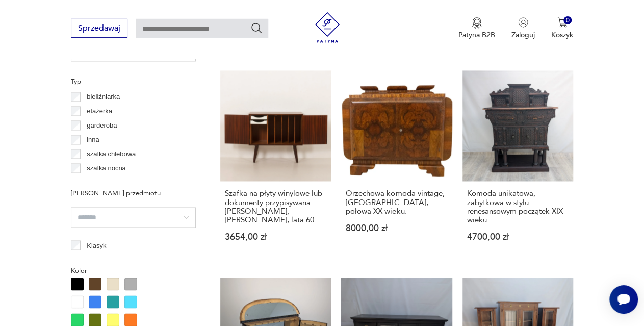 This screenshot has width=644, height=326. I want to click on img: Ikona koszyka, so click(563, 22).